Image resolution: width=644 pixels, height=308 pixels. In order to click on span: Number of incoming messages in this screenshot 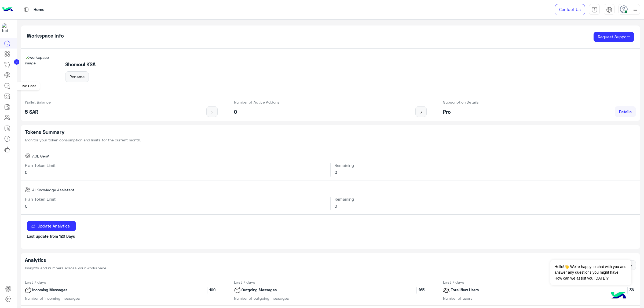, I will do `click(52, 299)`.